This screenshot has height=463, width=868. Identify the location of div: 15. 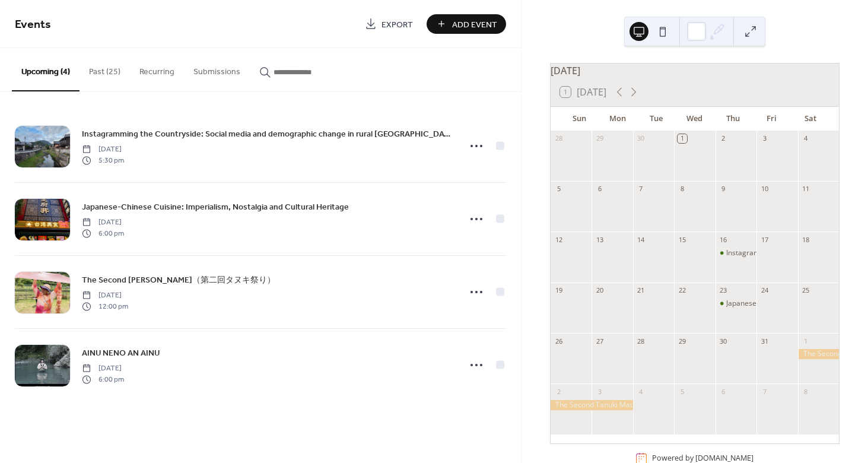
(682, 239).